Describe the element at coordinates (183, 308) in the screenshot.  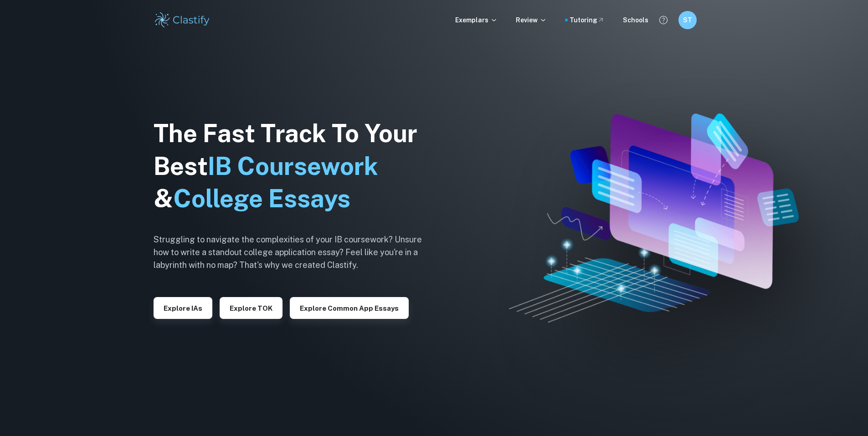
I see `a: Explore IAs` at that location.